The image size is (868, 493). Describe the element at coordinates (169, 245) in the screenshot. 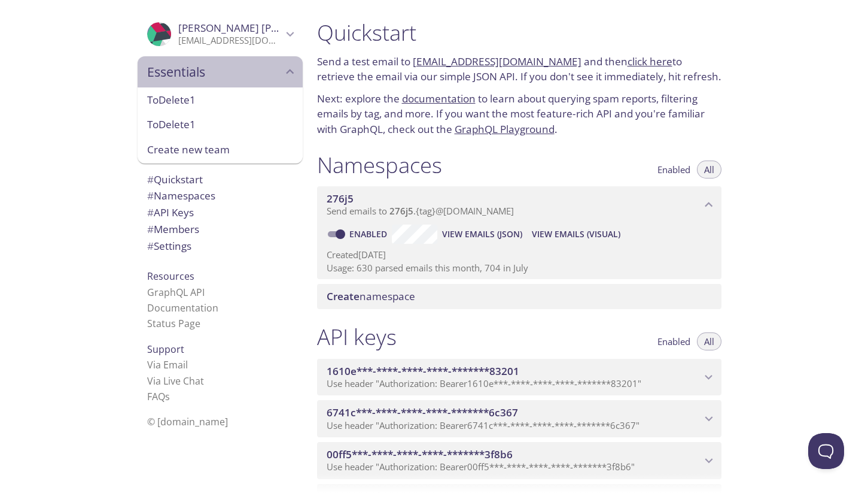

I see `span: Settings` at that location.